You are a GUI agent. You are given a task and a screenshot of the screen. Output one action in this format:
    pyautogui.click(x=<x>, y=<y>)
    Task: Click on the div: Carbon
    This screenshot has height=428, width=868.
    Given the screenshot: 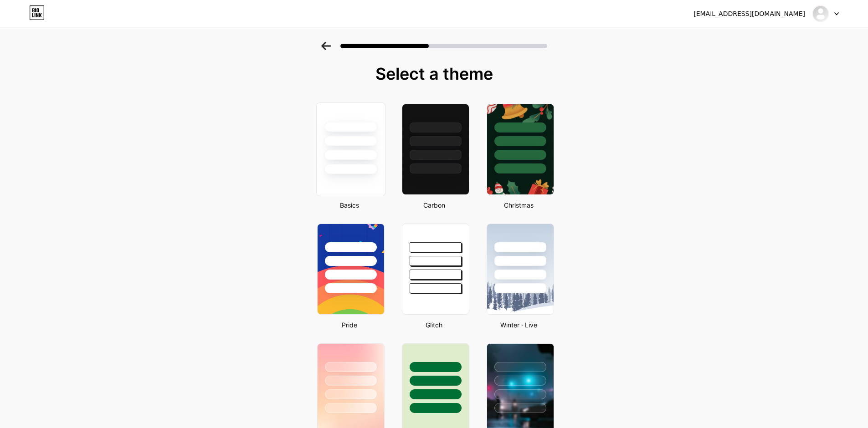 What is the action you would take?
    pyautogui.click(x=434, y=205)
    